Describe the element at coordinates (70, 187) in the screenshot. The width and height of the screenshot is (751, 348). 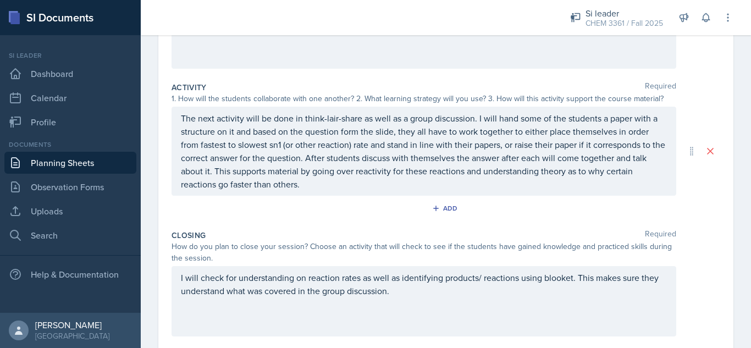
I see `a: Observation Forms` at that location.